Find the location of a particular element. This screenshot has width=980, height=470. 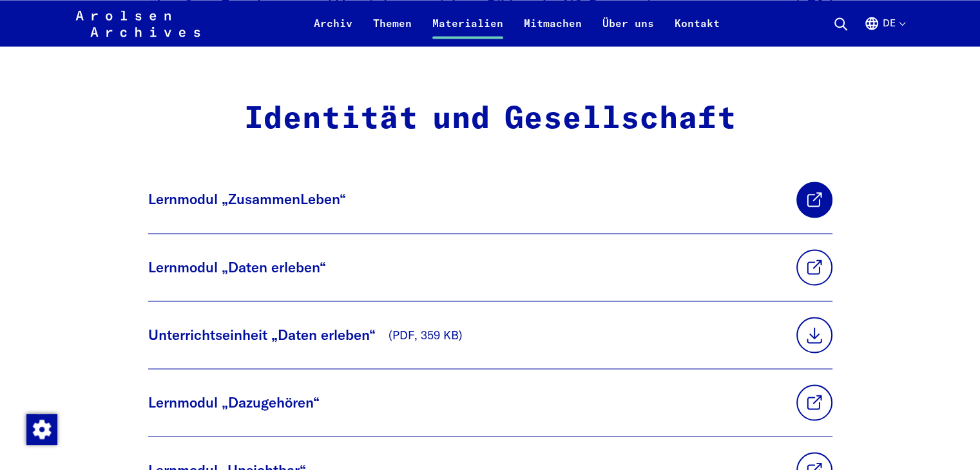

a: Materialien is located at coordinates (467, 31).